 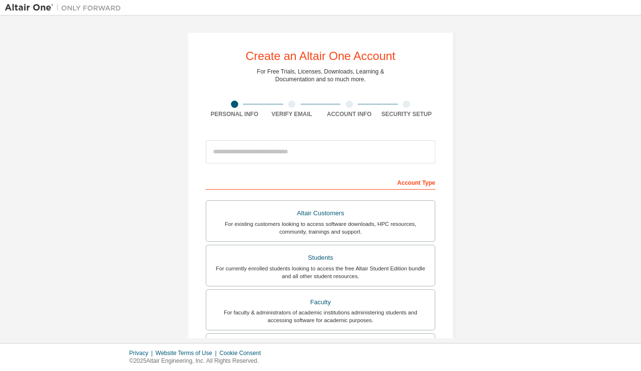 I want to click on div: Cookie Consent, so click(x=243, y=353).